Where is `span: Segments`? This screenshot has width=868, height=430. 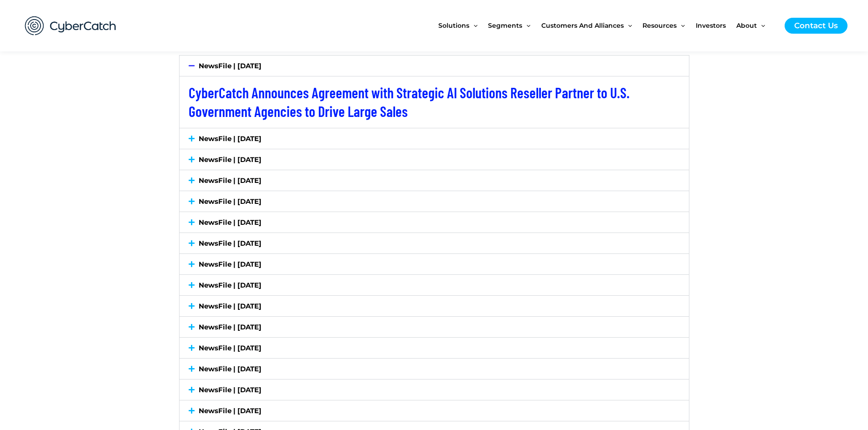
span: Segments is located at coordinates (505, 26).